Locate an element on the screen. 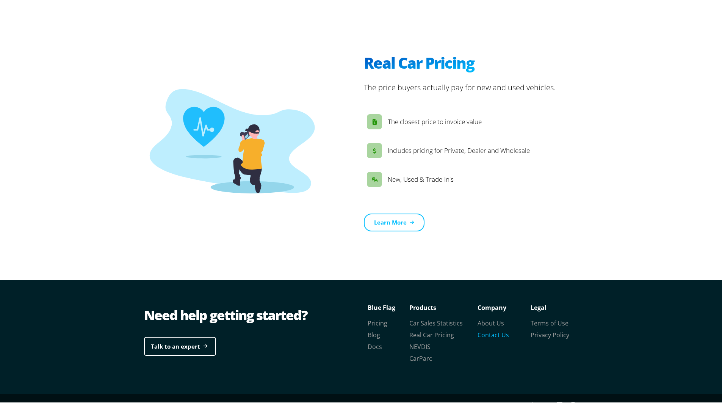 Image resolution: width=722 pixels, height=404 pixels. a: Learn More is located at coordinates (394, 221).